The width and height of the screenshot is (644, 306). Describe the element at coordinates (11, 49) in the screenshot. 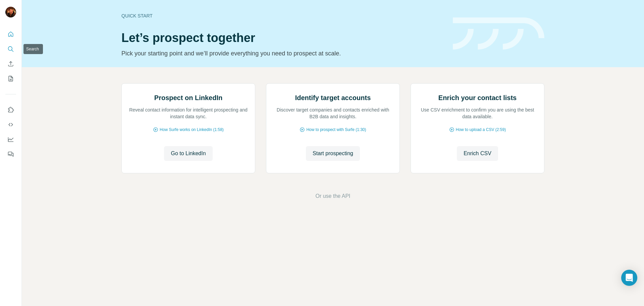

I see `button: Search` at that location.